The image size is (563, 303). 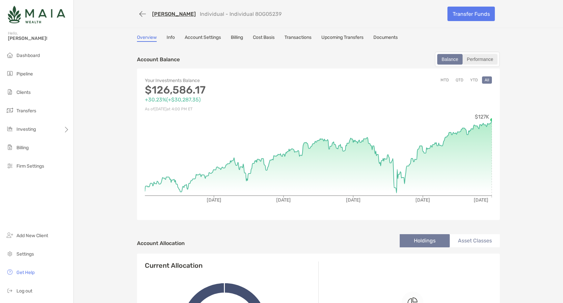 What do you see at coordinates (445, 80) in the screenshot?
I see `button: MTD` at bounding box center [445, 80].